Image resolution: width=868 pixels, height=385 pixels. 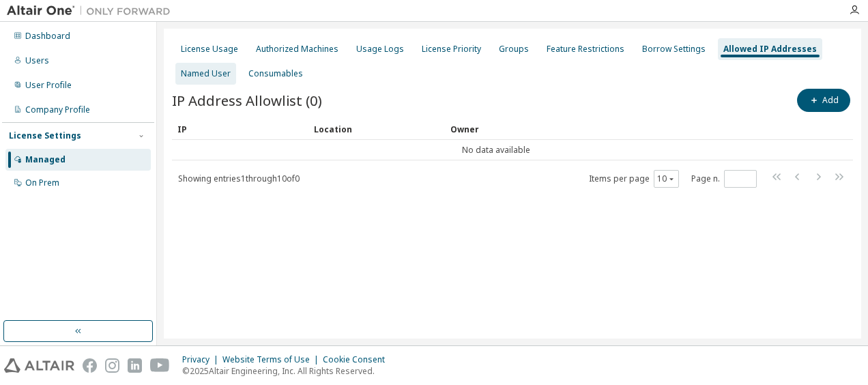 What do you see at coordinates (209, 49) in the screenshot?
I see `div: License Usage` at bounding box center [209, 49].